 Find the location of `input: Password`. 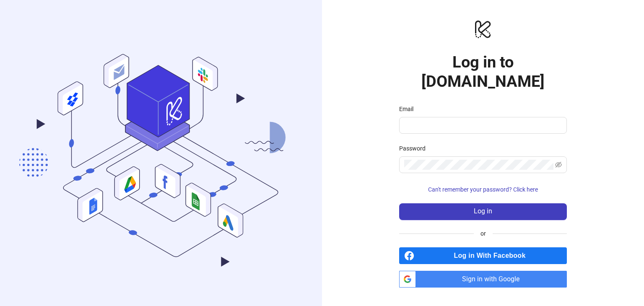

input: Password is located at coordinates (478, 164).